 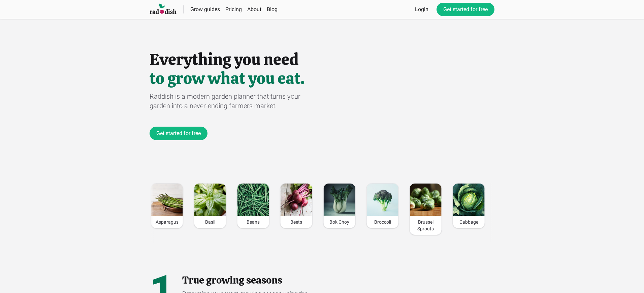 I want to click on img: Image of Broccoli, so click(x=383, y=200).